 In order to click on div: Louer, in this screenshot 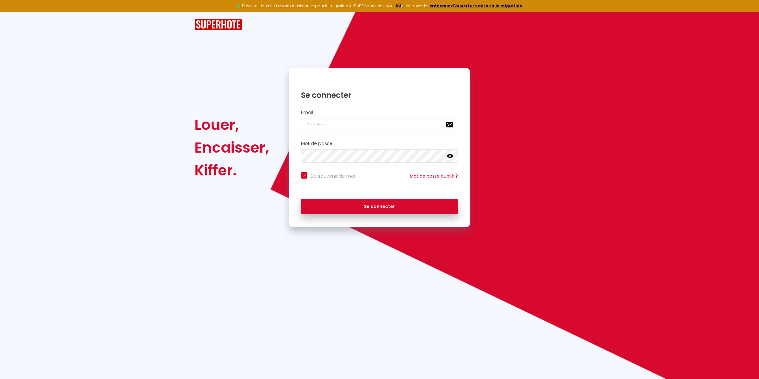, I will do `click(232, 125)`.